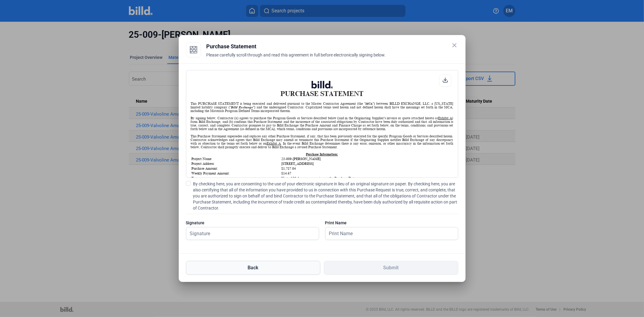 The image size is (644, 317). Describe the element at coordinates (236, 158) in the screenshot. I see `td: Project Name:` at that location.